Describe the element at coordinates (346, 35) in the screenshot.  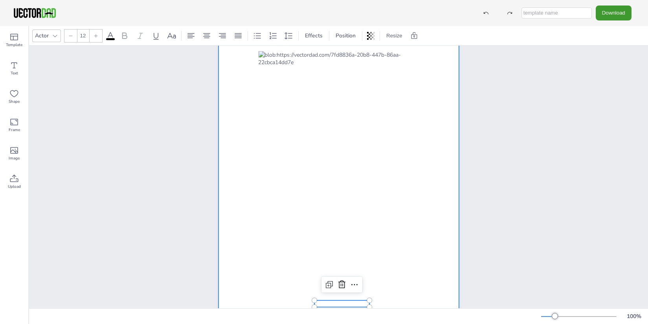
I see `span: Position` at that location.